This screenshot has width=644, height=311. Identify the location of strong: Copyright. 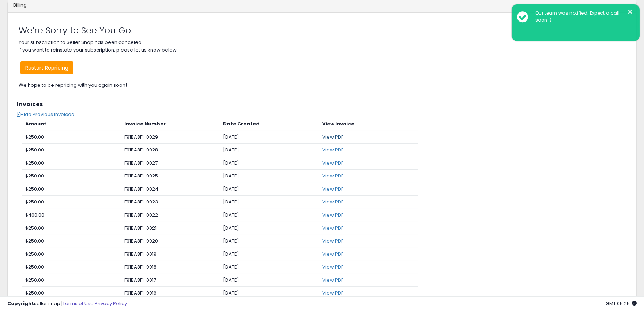
(20, 303).